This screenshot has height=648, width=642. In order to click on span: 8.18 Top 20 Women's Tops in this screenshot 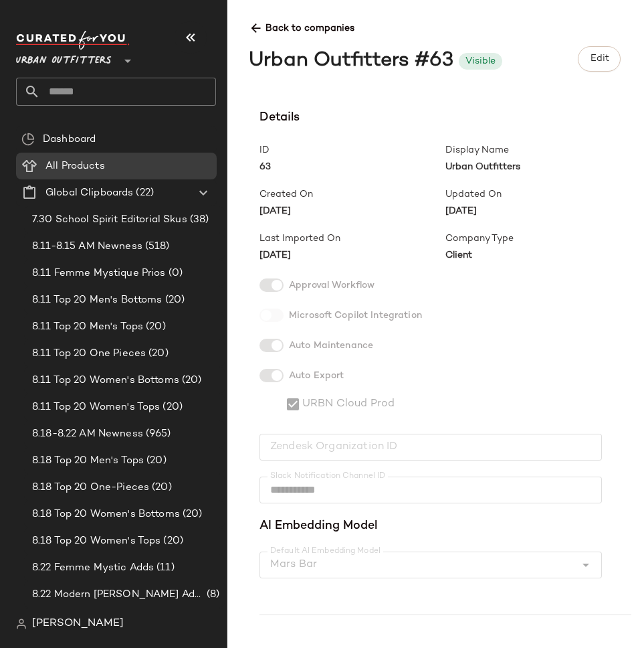, I will do `click(96, 541)`.